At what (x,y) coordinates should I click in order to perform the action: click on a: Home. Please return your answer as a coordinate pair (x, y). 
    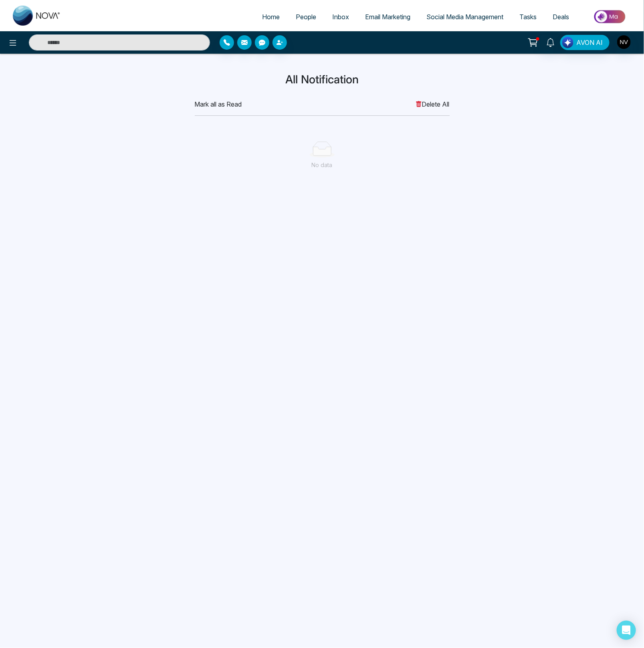
    Looking at the image, I should click on (271, 17).